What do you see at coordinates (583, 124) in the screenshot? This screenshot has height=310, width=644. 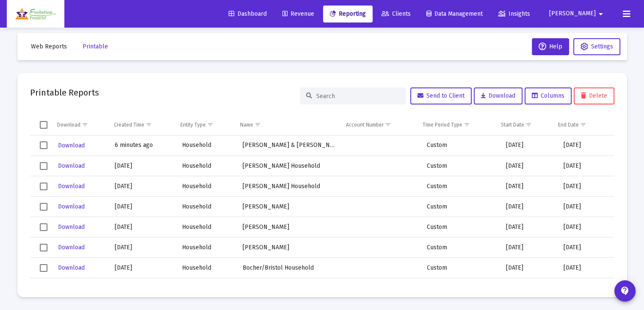 I see `span: Show filter options for column 'End Date'` at bounding box center [583, 124].